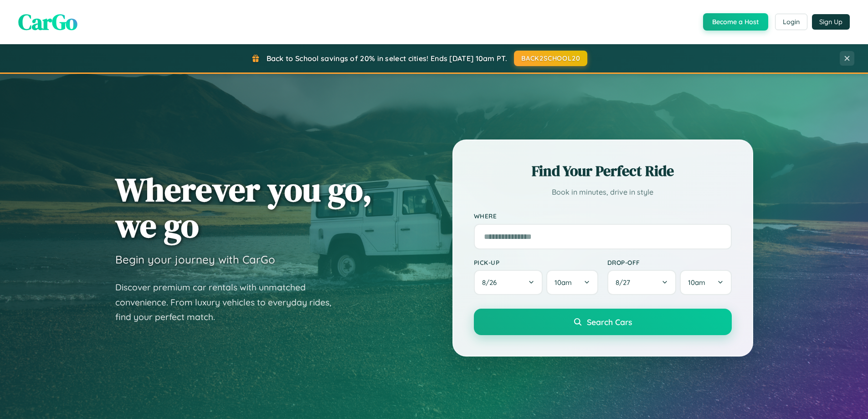  Describe the element at coordinates (244, 207) in the screenshot. I see `h1: Wherever you go, we go` at that location.